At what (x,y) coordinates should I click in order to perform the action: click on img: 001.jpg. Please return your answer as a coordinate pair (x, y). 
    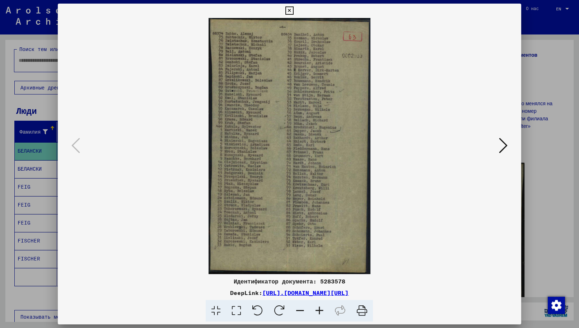
    Looking at the image, I should click on (289, 146).